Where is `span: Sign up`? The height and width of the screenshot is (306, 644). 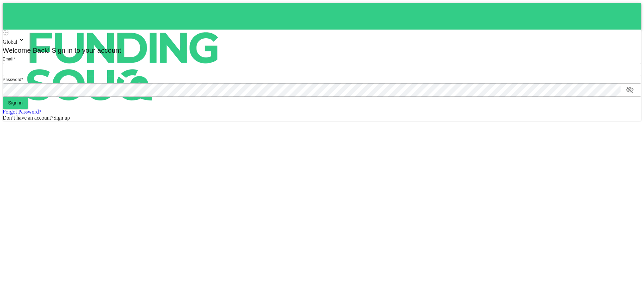
span: Sign up is located at coordinates (61, 118).